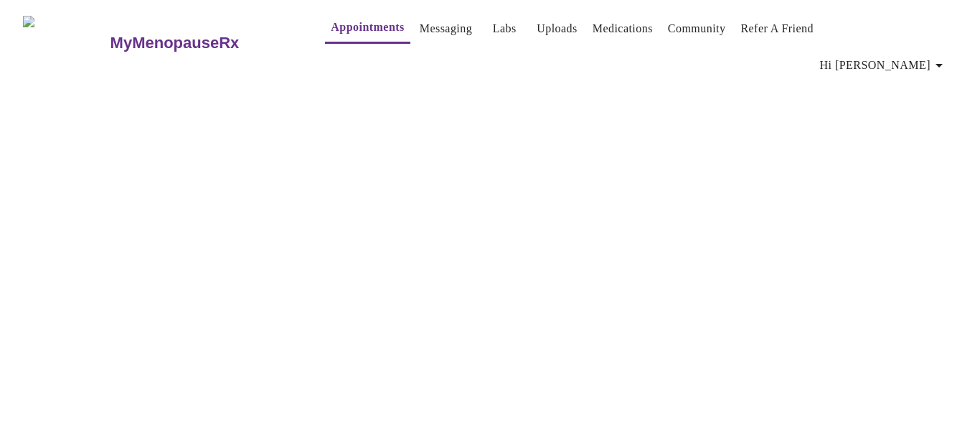 Image resolution: width=980 pixels, height=436 pixels. I want to click on button: Uploads, so click(557, 29).